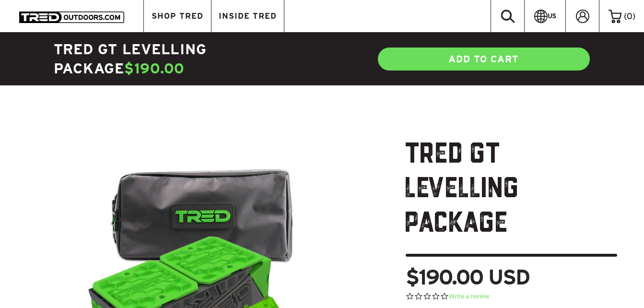 This screenshot has width=644, height=308. Describe the element at coordinates (71, 17) in the screenshot. I see `img: TRED Outdoors America` at that location.